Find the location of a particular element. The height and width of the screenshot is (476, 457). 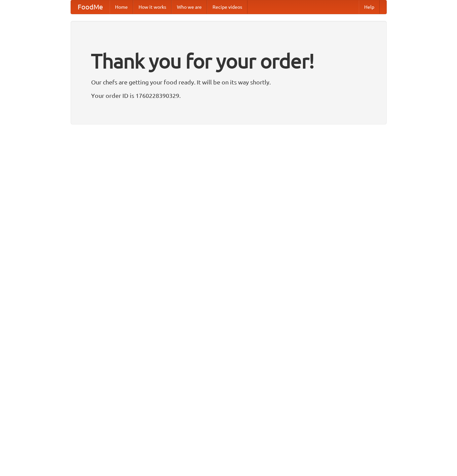

a: Recipe videos is located at coordinates (227, 7).